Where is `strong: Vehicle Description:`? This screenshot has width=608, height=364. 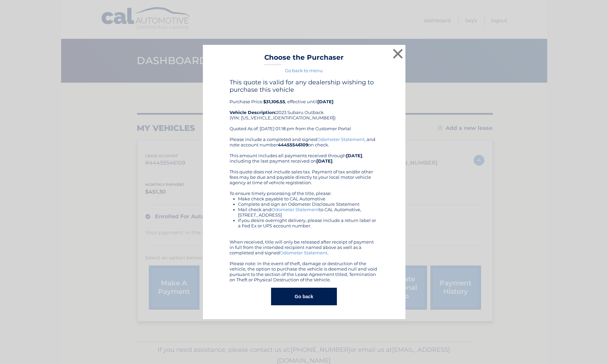
strong: Vehicle Description: is located at coordinates (253, 113).